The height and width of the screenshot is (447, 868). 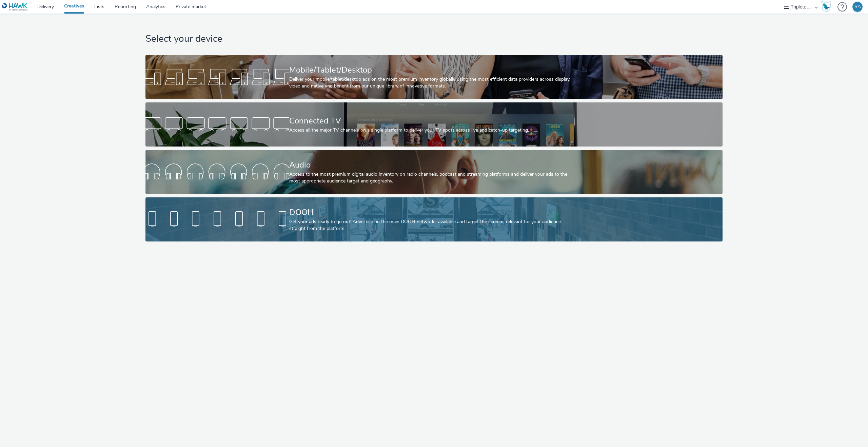 What do you see at coordinates (826, 7) in the screenshot?
I see `div: Hawk Academy` at bounding box center [826, 7].